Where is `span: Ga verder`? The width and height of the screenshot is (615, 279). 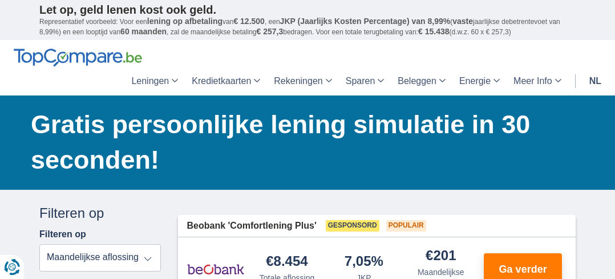 span: Ga verder is located at coordinates (523, 269).